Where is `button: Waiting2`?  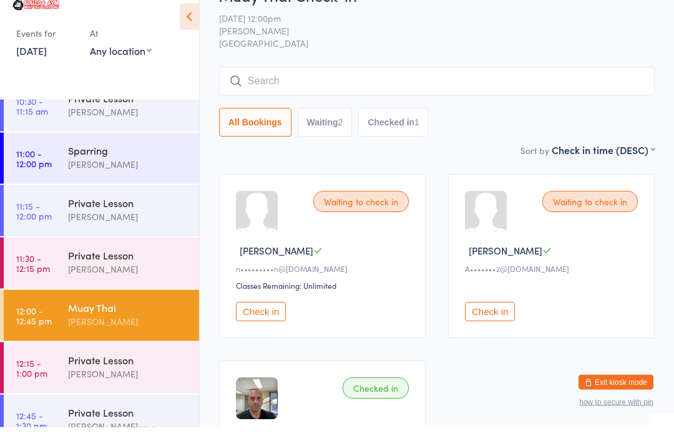
button: Waiting2 is located at coordinates (325, 137).